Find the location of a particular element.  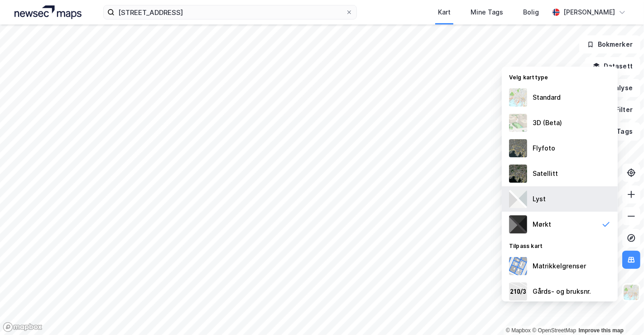

div: Standard is located at coordinates (547, 98).